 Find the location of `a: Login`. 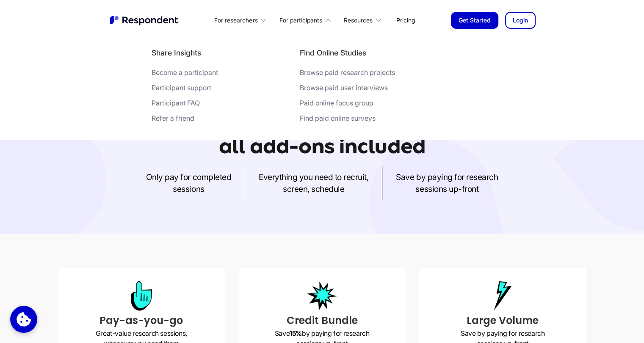

a: Login is located at coordinates (520, 20).